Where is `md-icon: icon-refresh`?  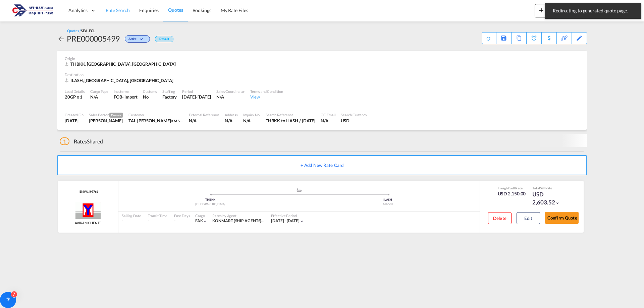
md-icon: icon-refresh is located at coordinates (489, 38).